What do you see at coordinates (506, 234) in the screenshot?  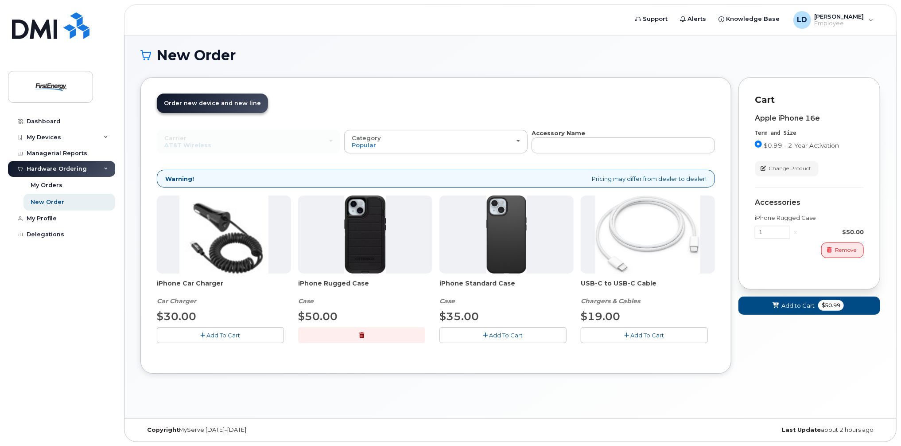 I see `img: Symmetry.jpg` at bounding box center [506, 234].